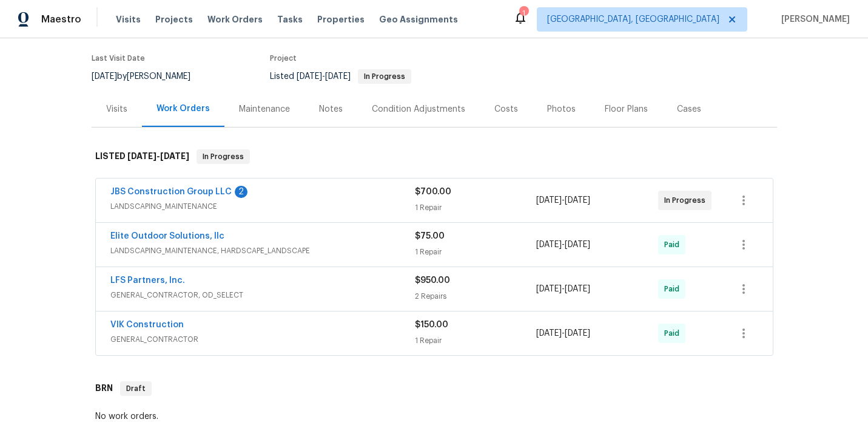  I want to click on div: 1, so click(524, 14).